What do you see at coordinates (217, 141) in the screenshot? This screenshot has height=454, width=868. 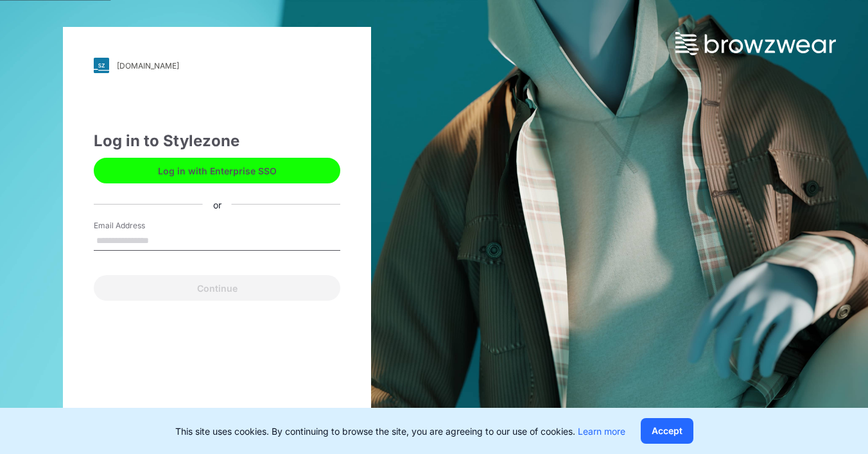 I see `div: Log in to Stylezone` at bounding box center [217, 141].